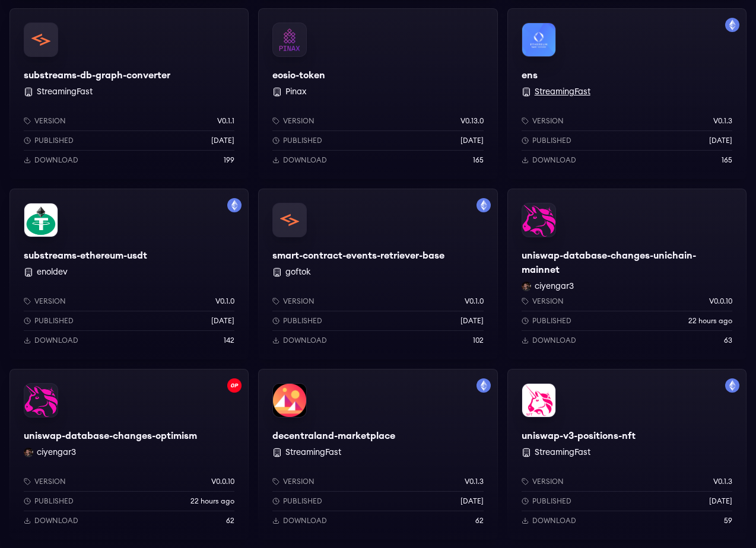 The height and width of the screenshot is (548, 756). Describe the element at coordinates (728, 521) in the screenshot. I see `p: 59` at that location.